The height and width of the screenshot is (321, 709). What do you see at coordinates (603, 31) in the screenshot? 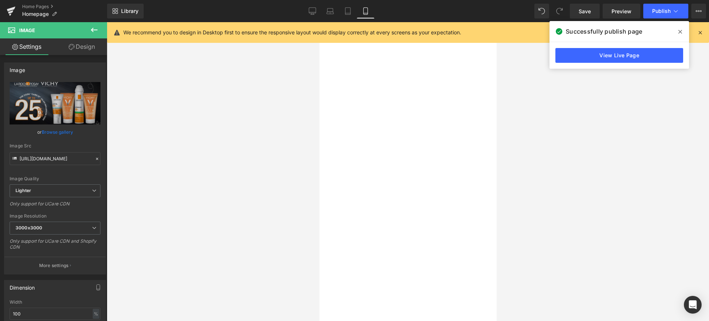
I see `span: Successfully publish page` at bounding box center [603, 31].